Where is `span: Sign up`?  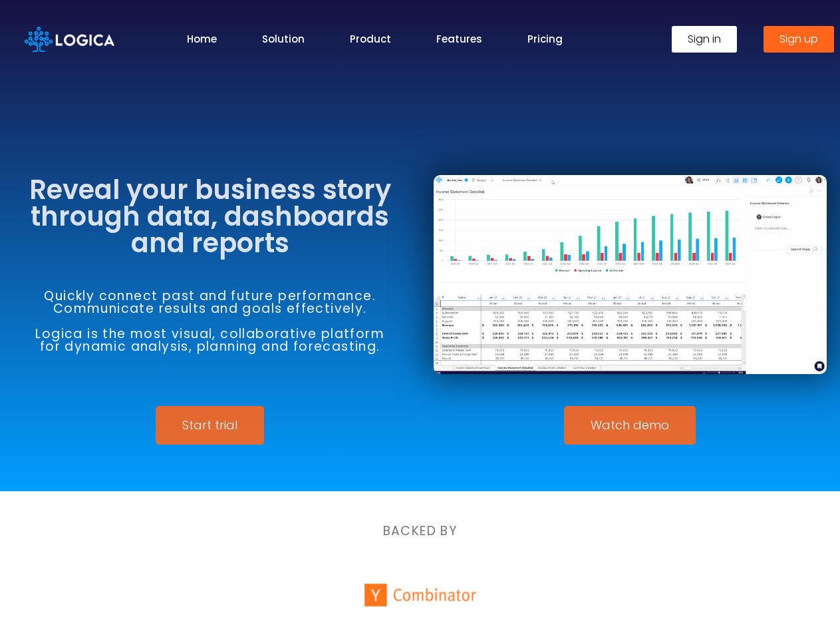
span: Sign up is located at coordinates (799, 39).